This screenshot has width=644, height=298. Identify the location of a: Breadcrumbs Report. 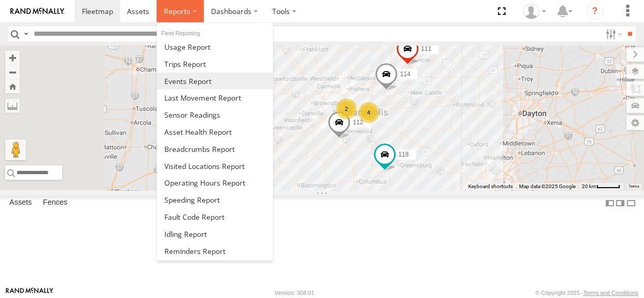
(214, 149).